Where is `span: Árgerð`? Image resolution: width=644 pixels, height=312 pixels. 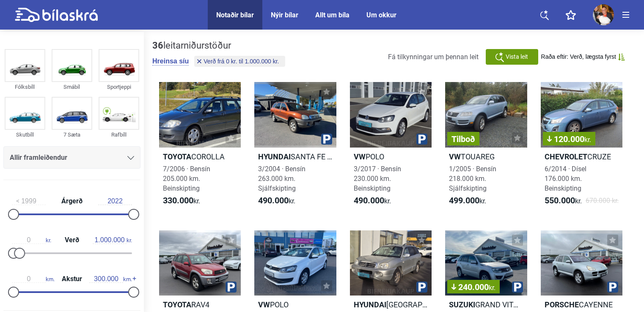
span: Árgerð is located at coordinates (72, 201).